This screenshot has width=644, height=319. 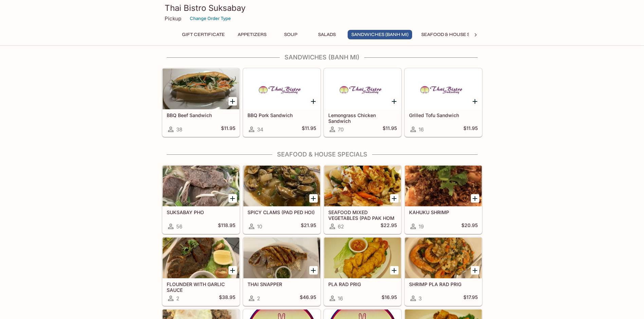 What do you see at coordinates (443, 200) in the screenshot?
I see `a: KAHUKU SHRIMP19$20.95` at bounding box center [443, 200].